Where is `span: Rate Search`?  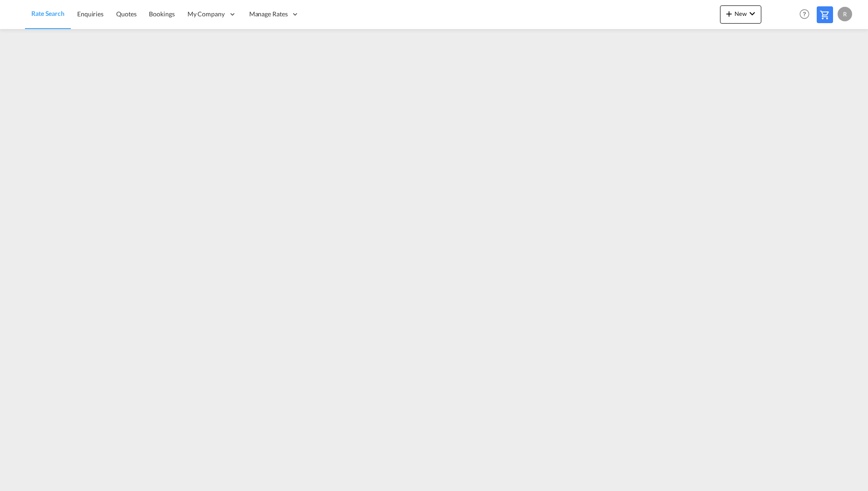 span: Rate Search is located at coordinates (48, 13).